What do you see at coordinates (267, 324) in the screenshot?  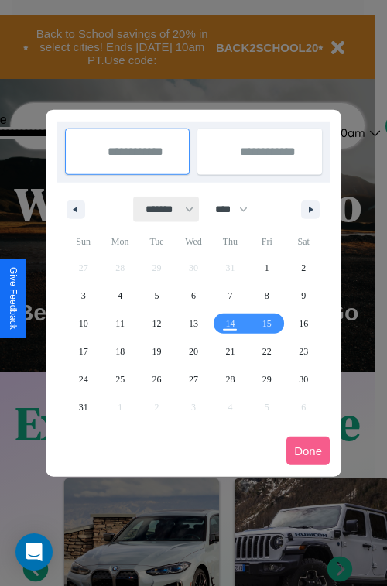 I see `span: 15` at bounding box center [267, 324].